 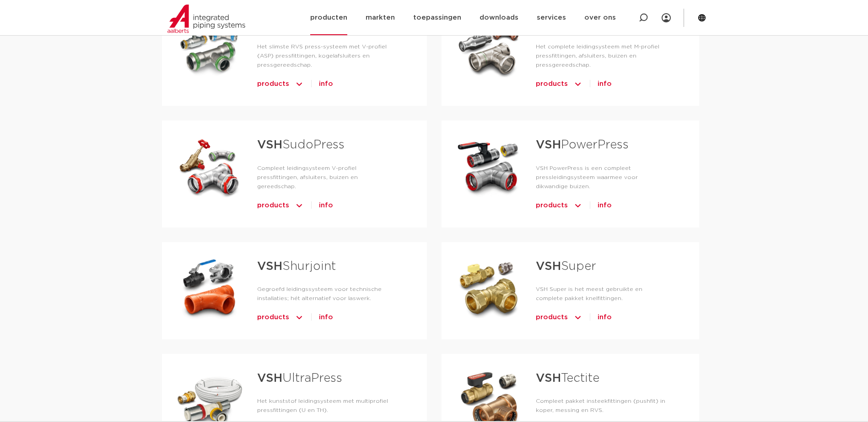 I want to click on p: VSH Super is het meest gebruikte en complete pakket knelfittingen., so click(x=603, y=294).